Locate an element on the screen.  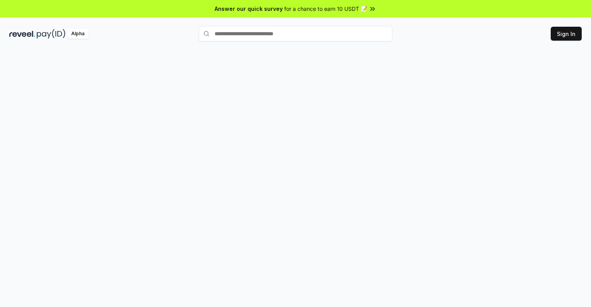
span: Answer our quick survey is located at coordinates (248, 9).